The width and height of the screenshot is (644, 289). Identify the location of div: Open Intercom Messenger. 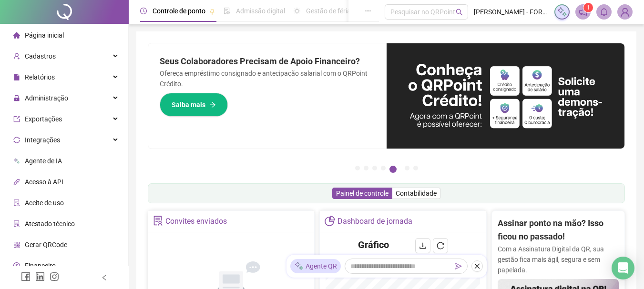
(623, 268).